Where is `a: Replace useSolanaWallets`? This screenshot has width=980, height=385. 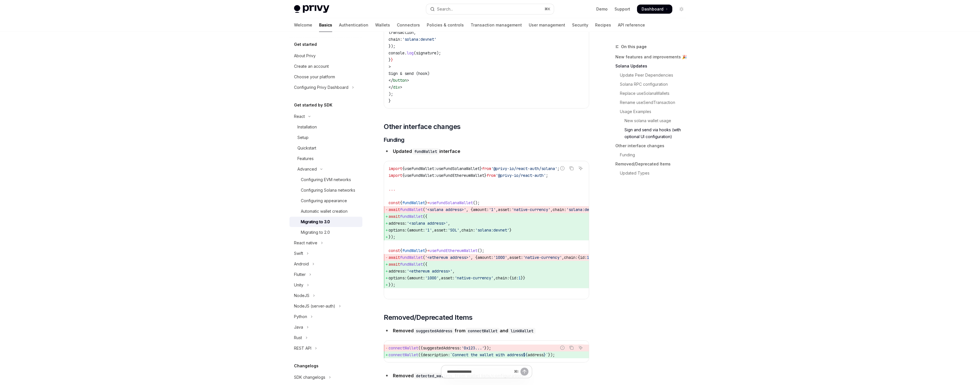 a: Replace useSolanaWallets is located at coordinates (653, 93).